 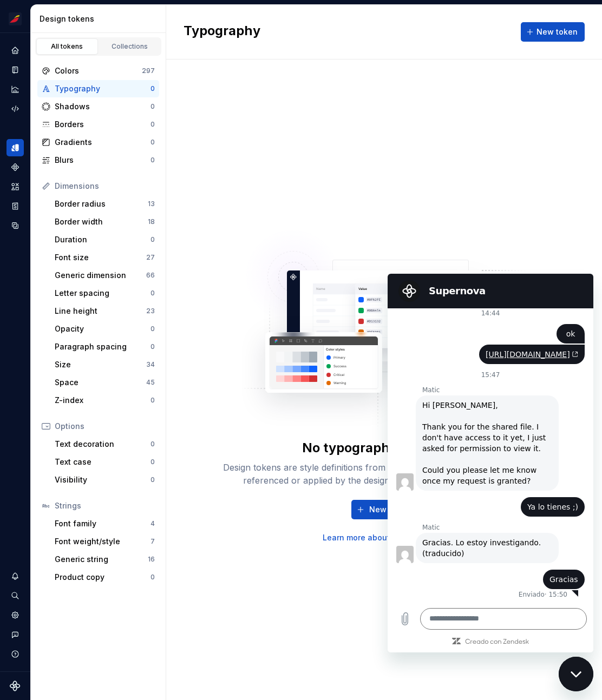 I want to click on a: Border width18, so click(x=104, y=221).